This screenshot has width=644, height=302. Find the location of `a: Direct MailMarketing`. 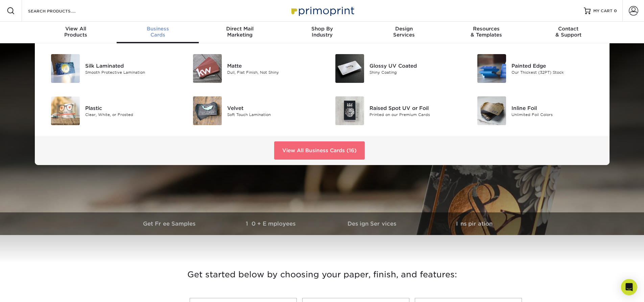

a: Direct MailMarketing is located at coordinates (239, 33).